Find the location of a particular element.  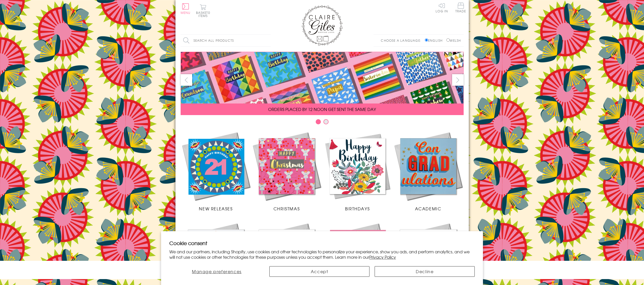

input: Search is located at coordinates (268, 40).